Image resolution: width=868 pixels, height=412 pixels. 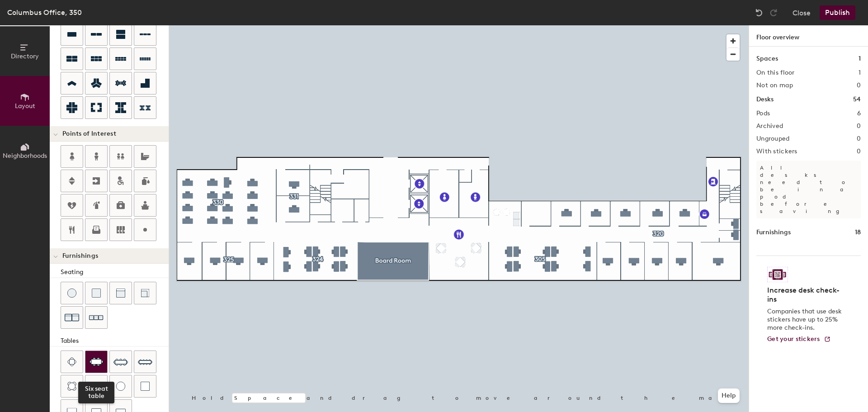 What do you see at coordinates (759, 13) in the screenshot?
I see `img: Undo` at bounding box center [759, 13].